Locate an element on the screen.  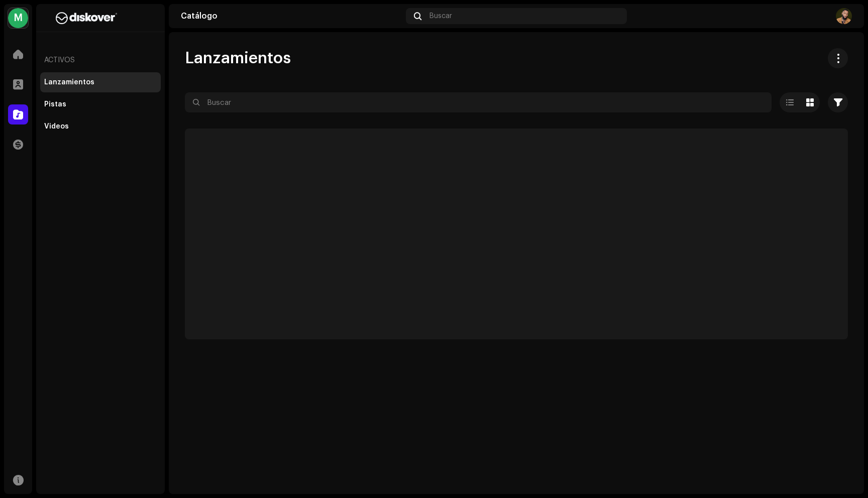
div: M is located at coordinates (18, 18).